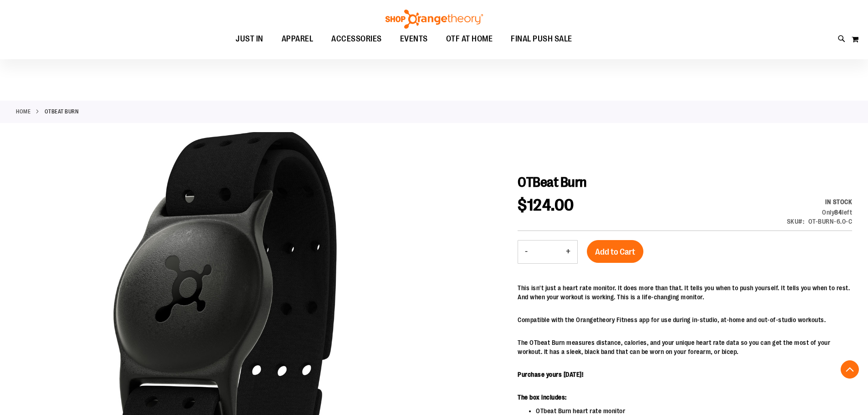 This screenshot has height=415, width=868. What do you see at coordinates (24, 112) in the screenshot?
I see `a: Home` at bounding box center [24, 112].